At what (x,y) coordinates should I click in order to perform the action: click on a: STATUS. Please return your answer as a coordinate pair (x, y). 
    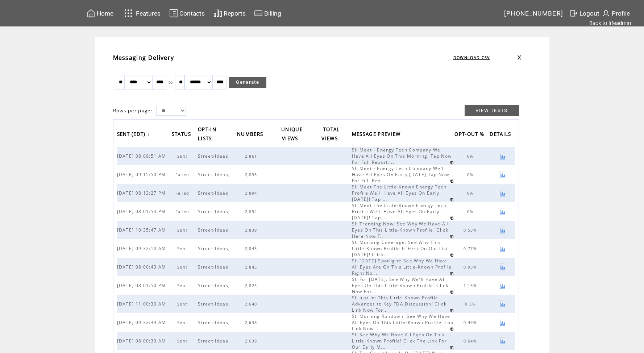
    Looking at the image, I should click on (183, 134).